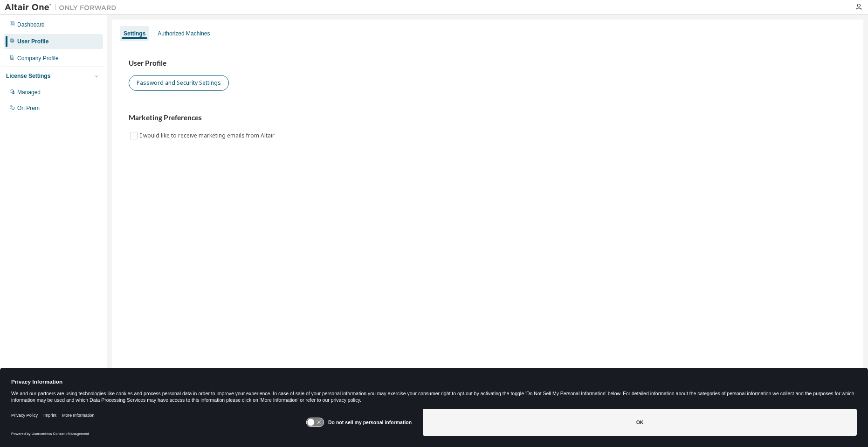  What do you see at coordinates (184, 33) in the screenshot?
I see `div: Authorized Machines` at bounding box center [184, 33].